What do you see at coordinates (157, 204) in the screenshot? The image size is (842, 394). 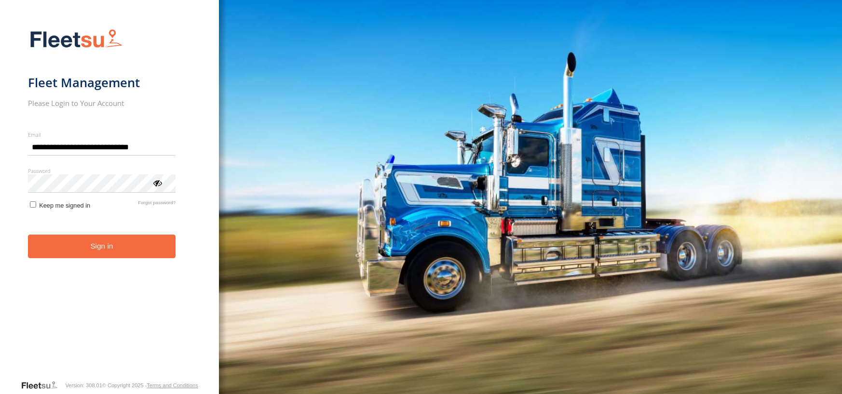 I see `a: Forgot password?` at bounding box center [157, 204].